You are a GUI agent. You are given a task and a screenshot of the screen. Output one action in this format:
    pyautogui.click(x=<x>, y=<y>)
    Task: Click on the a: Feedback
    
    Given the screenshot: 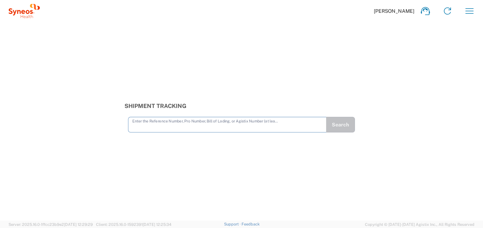 What is the action you would take?
    pyautogui.click(x=251, y=225)
    